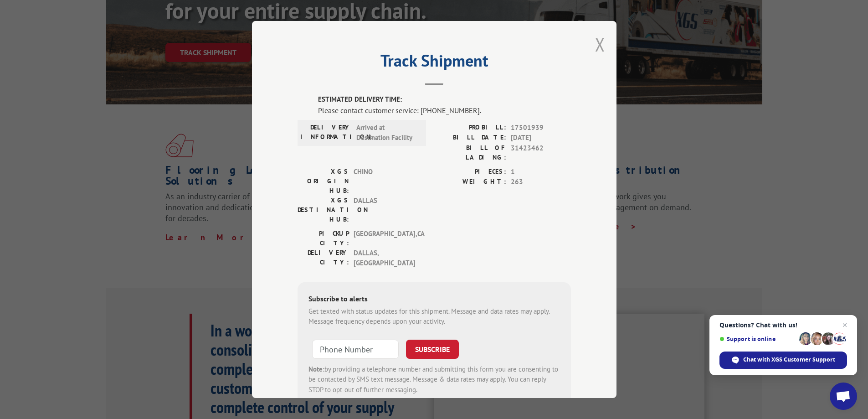 This screenshot has width=868, height=419. Describe the element at coordinates (757, 339) in the screenshot. I see `span: Support is online` at that location.